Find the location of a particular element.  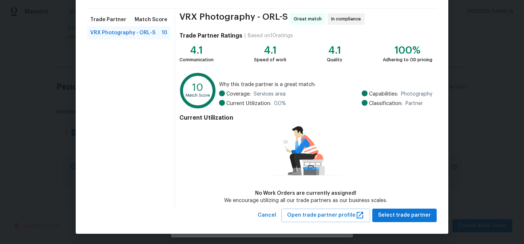

div: We encourage utilizing all our trade partners as our business scales. is located at coordinates (306, 200).